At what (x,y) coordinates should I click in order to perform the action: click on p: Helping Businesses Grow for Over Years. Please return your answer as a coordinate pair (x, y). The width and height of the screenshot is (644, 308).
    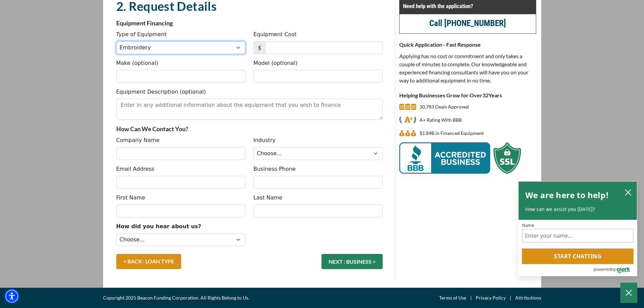
    Looking at the image, I should click on (468, 95).